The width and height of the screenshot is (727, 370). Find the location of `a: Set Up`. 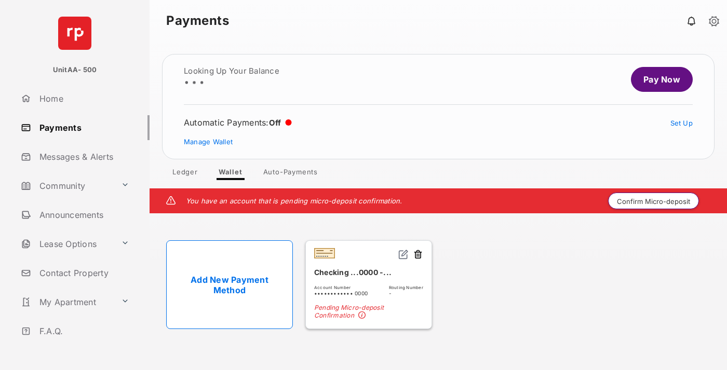

a: Set Up is located at coordinates (682, 123).